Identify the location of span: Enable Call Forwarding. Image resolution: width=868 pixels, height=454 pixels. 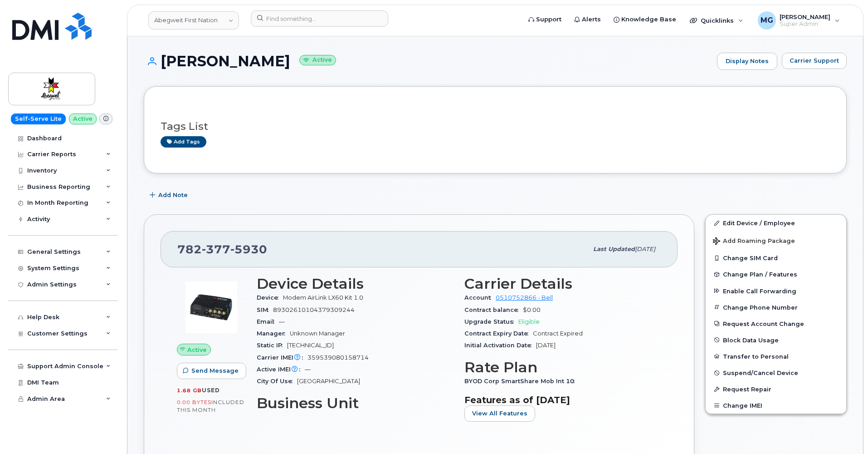
(760, 291).